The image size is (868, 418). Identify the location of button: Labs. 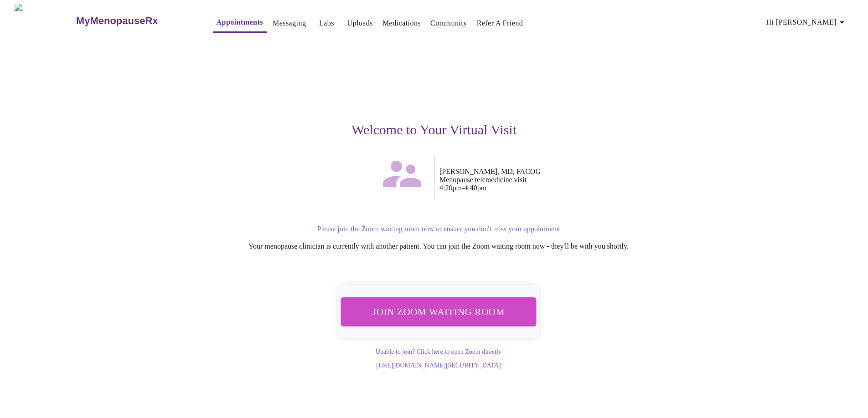
(326, 23).